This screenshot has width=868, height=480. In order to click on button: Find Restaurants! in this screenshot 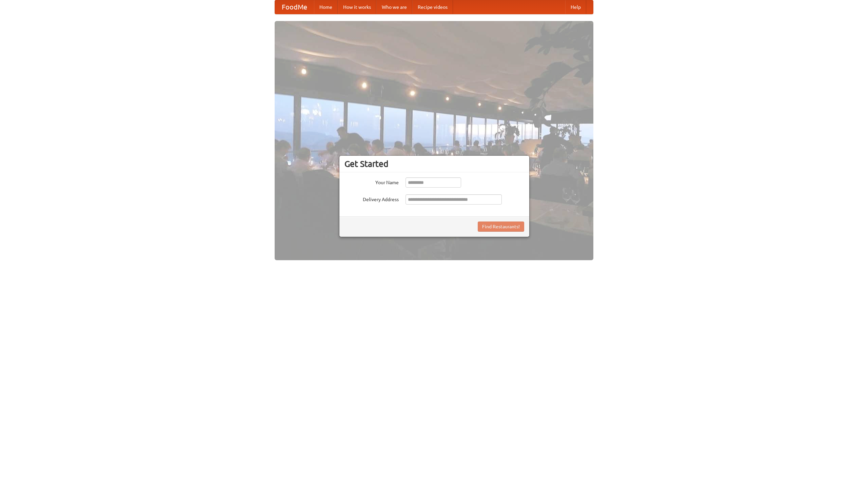, I will do `click(501, 226)`.